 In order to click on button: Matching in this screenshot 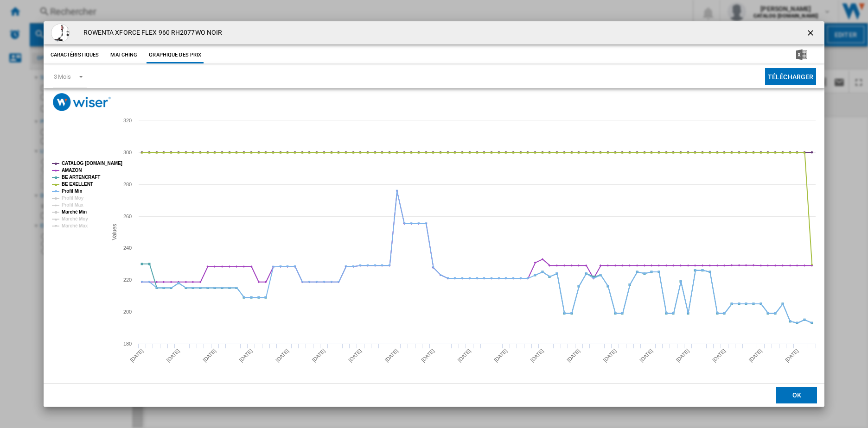, I will do `click(124, 55)`.